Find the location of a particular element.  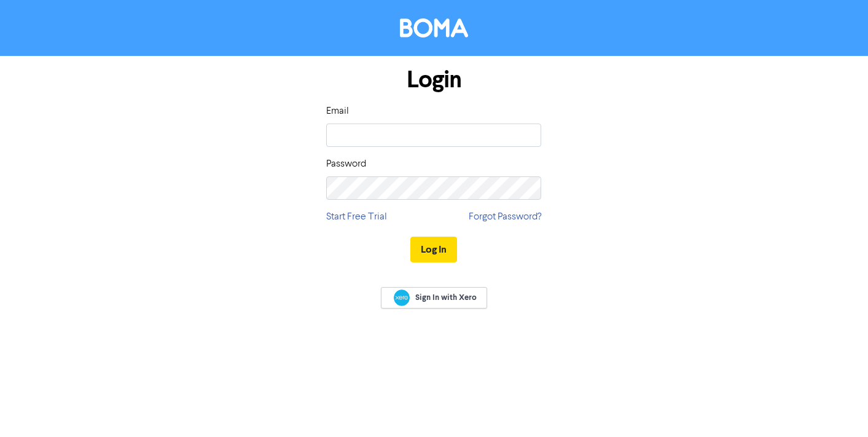

a: Sign In with Xero is located at coordinates (434, 298).